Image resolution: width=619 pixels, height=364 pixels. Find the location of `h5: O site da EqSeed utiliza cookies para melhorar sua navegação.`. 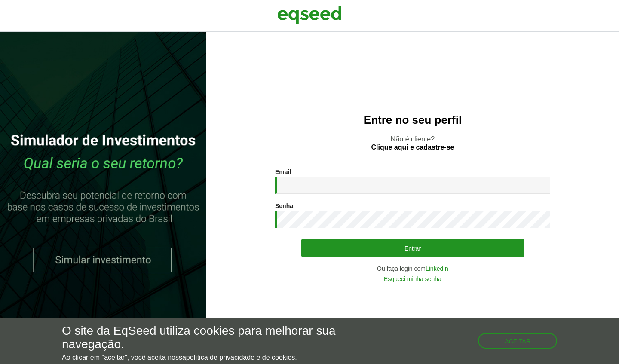

h5: O site da EqSeed utiliza cookies para melhorar sua navegação. is located at coordinates (210, 338).